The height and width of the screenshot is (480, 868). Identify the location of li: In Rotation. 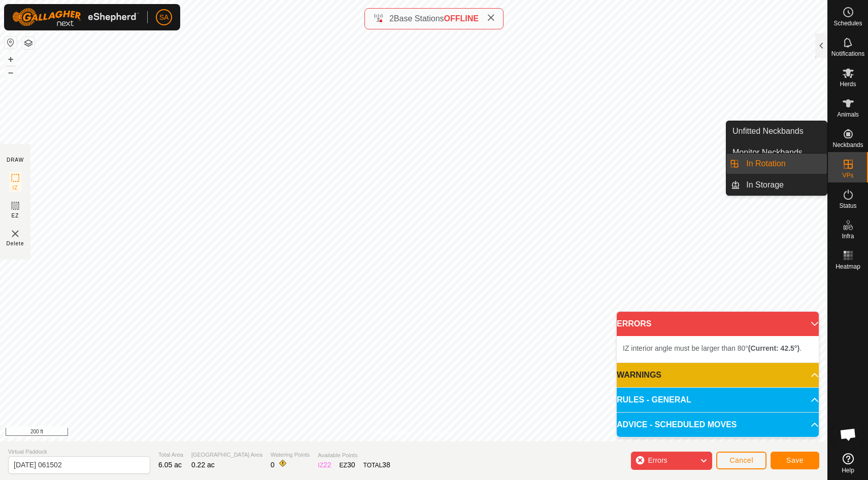
(776, 164).